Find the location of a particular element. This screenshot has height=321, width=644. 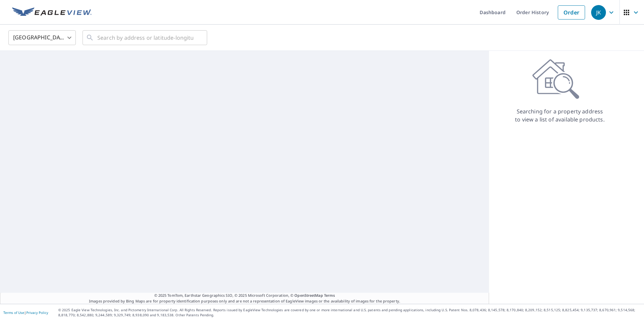

p: © 2025 Eagle View Technologies, Inc. and Pictometry International Corp. All Rights Reserved. Repo... is located at coordinates (350, 313).